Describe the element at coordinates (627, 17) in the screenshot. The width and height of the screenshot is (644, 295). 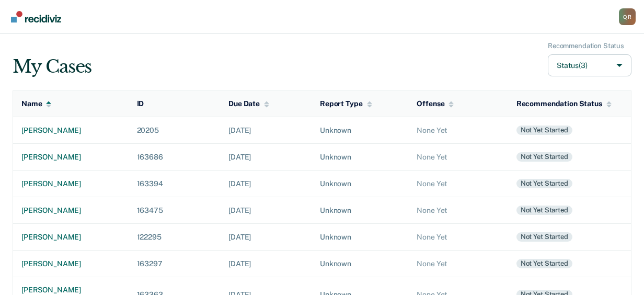
I see `button: Profile dropdown button` at that location.